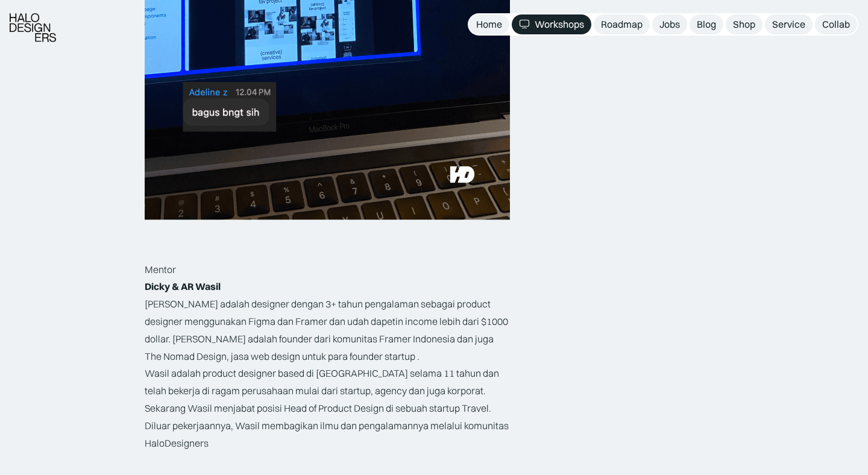 The width and height of the screenshot is (868, 475). I want to click on a: Shop, so click(744, 24).